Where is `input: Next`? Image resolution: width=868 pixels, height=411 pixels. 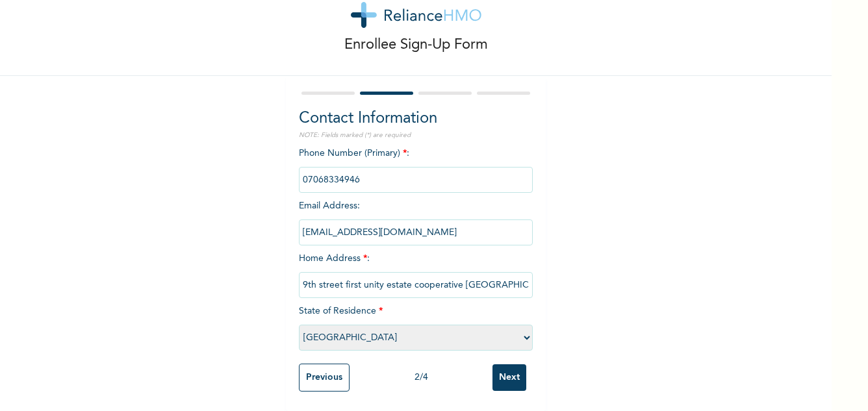
input: Next is located at coordinates (509, 377).